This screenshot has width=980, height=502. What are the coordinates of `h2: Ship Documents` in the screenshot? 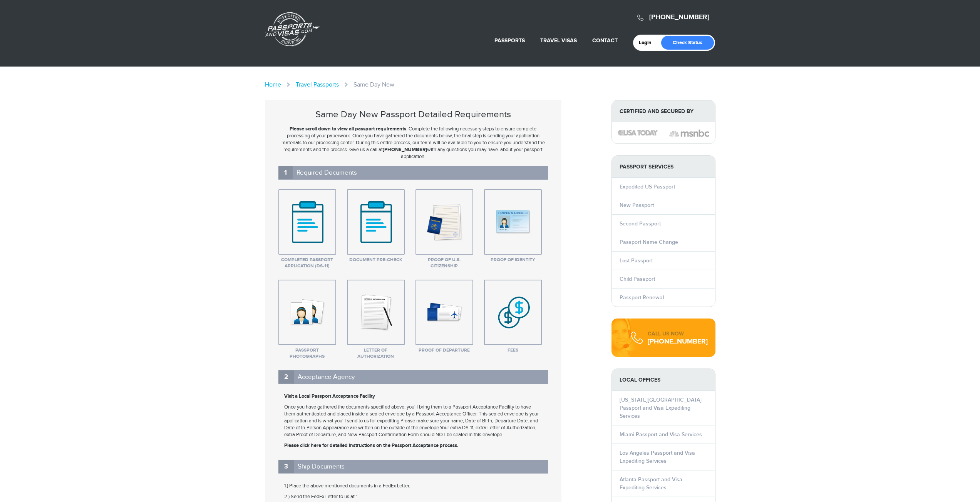 It's located at (413, 467).